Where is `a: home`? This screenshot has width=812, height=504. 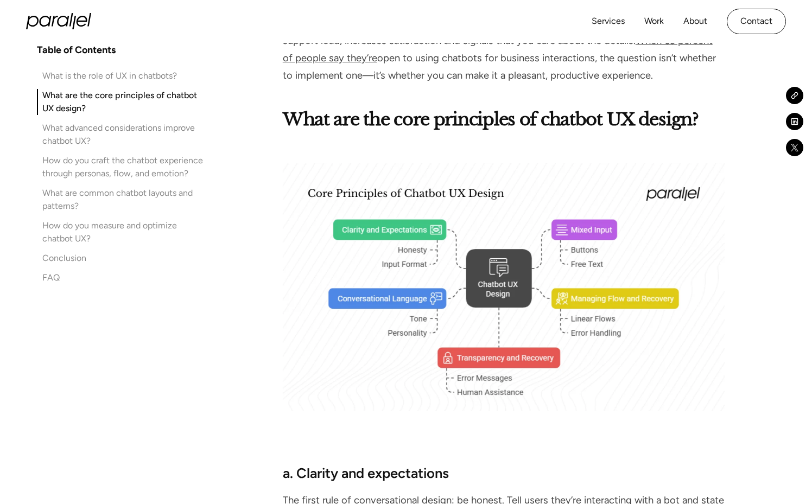 a: home is located at coordinates (59, 21).